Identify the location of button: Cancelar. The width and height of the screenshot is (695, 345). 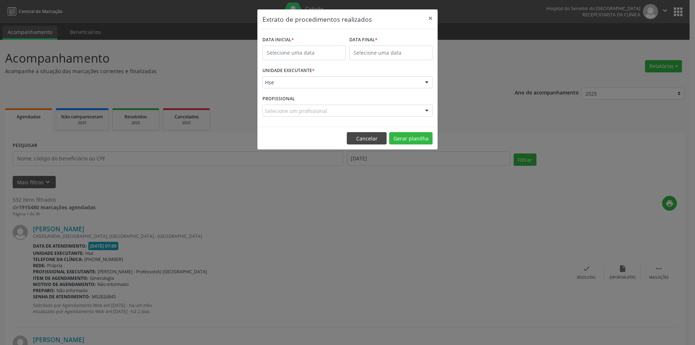
(367, 138).